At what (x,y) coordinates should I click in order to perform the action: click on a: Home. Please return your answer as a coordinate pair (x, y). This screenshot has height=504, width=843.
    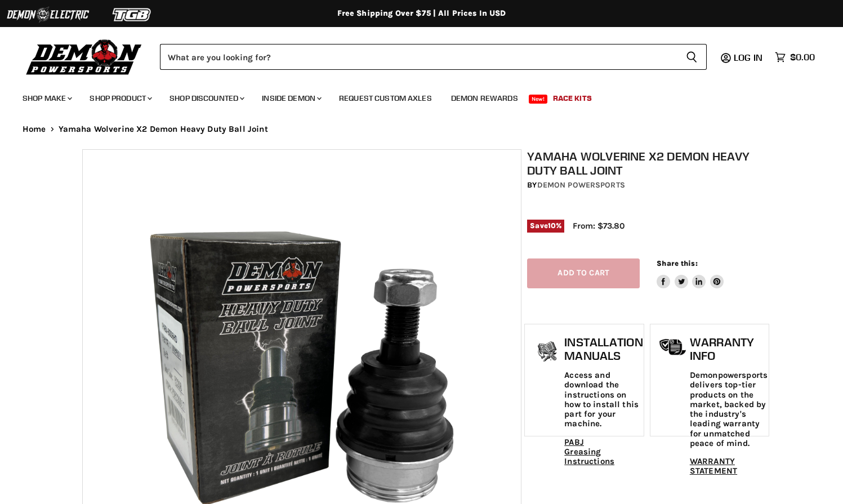
    Looking at the image, I should click on (34, 129).